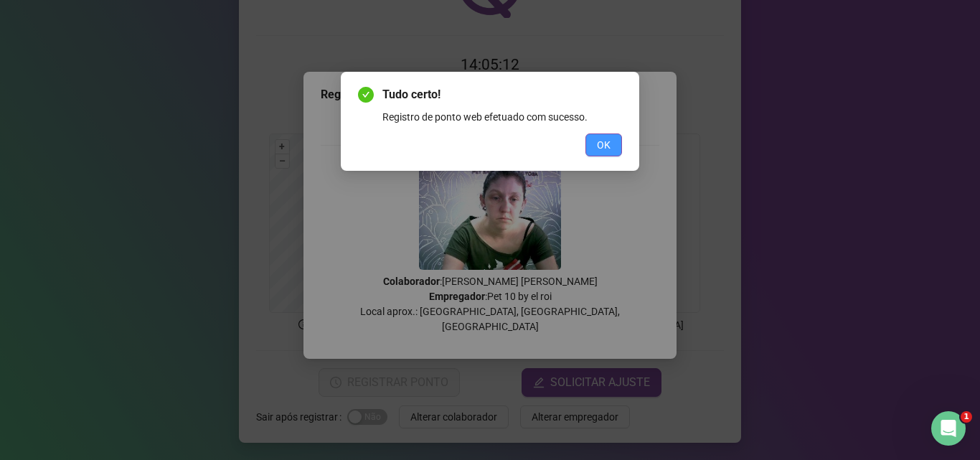 This screenshot has height=460, width=980. I want to click on span: Tudo certo!, so click(502, 95).